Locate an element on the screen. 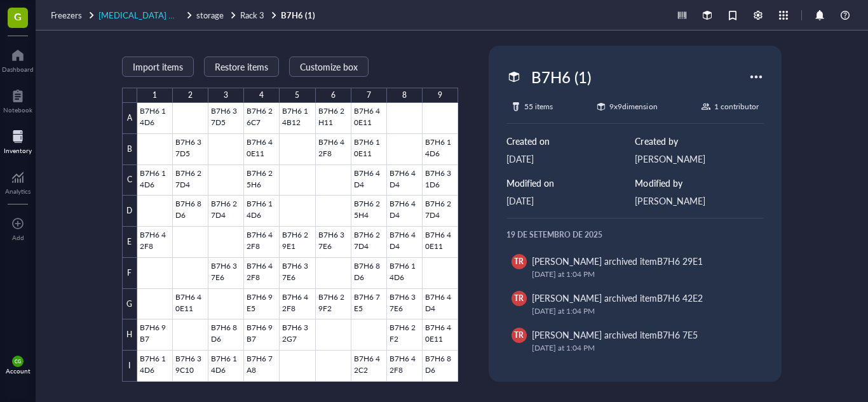 Image resolution: width=868 pixels, height=402 pixels. div: Analytics is located at coordinates (18, 191).